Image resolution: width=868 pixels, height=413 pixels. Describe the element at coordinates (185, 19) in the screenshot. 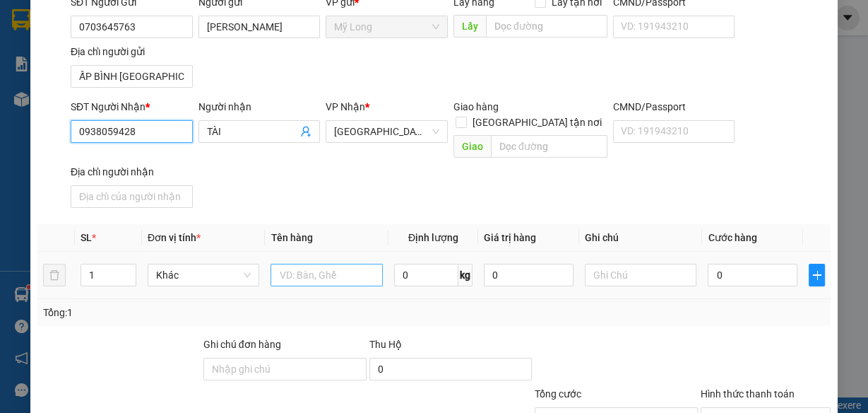

I see `span: Nhận:` at that location.